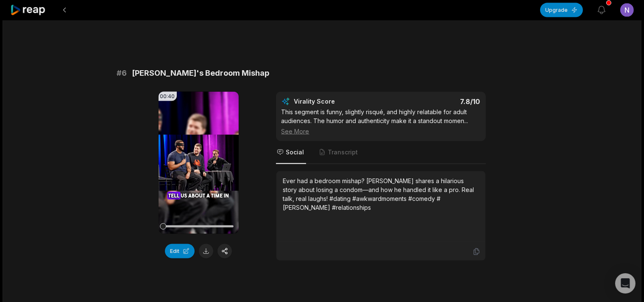 Image resolution: width=644 pixels, height=302 pixels. Describe the element at coordinates (339, 101) in the screenshot. I see `div: Virality Score` at that location.